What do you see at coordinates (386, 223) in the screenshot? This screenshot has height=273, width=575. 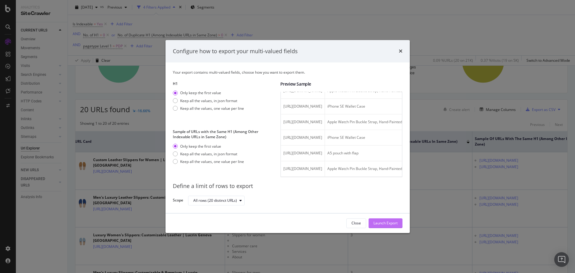 I see `button: Launch Export` at bounding box center [386, 223].